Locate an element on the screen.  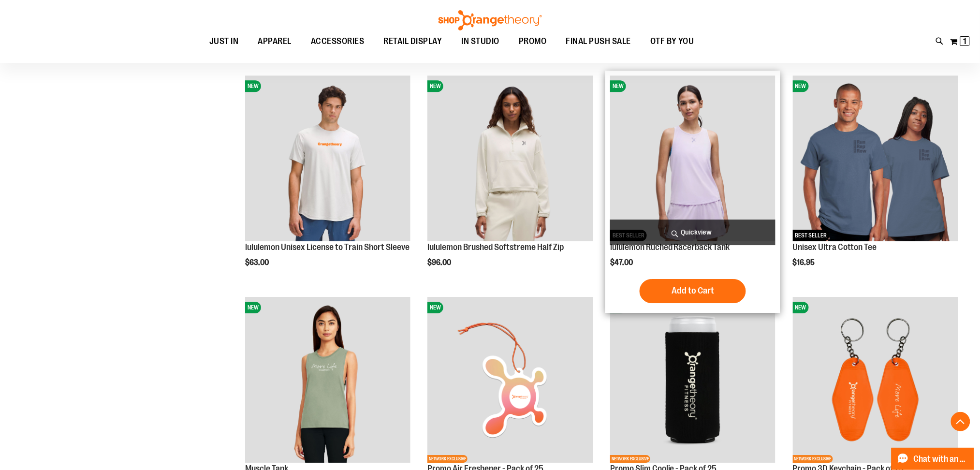
span: Chat with an Expert is located at coordinates (941, 459).